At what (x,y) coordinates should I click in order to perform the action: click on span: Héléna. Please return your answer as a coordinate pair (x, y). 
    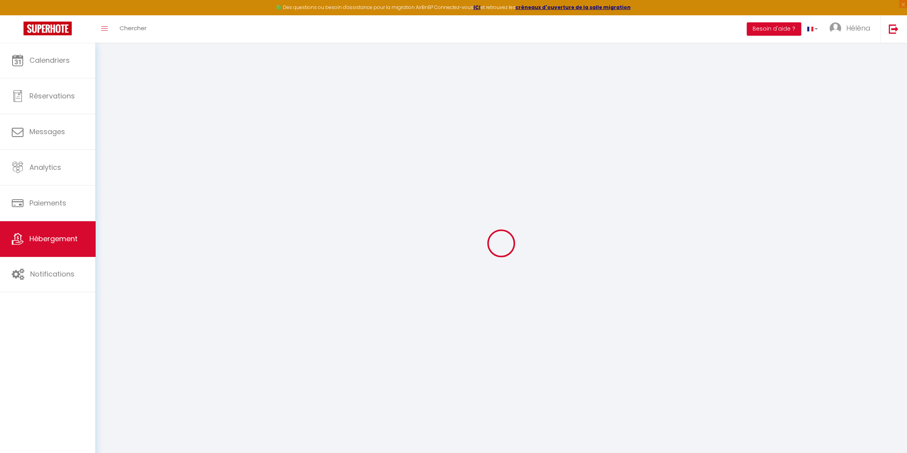
    Looking at the image, I should click on (858, 28).